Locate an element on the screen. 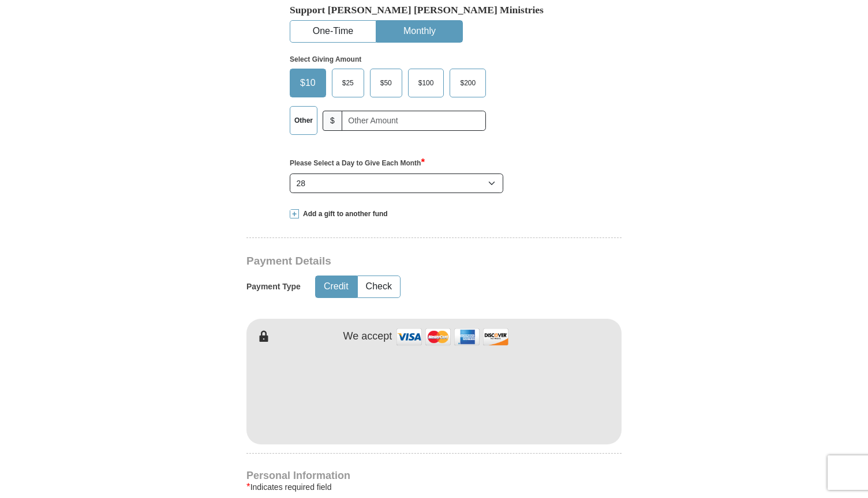 Image resolution: width=868 pixels, height=498 pixels. span: $50 is located at coordinates (386, 83).